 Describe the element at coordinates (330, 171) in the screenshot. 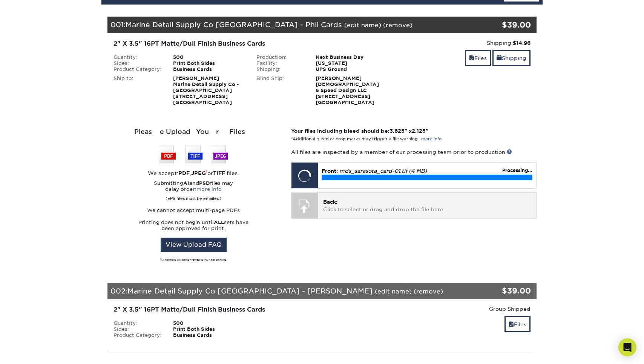

I see `span: Front:` at that location.